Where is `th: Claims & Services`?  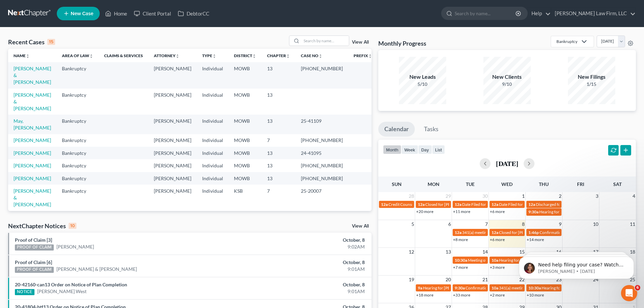 th: Claims & Services is located at coordinates (123, 55).